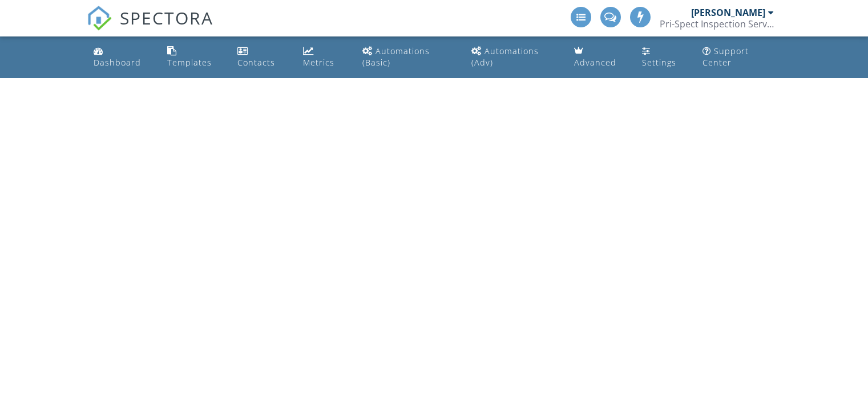 The image size is (868, 416). What do you see at coordinates (725, 56) in the screenshot?
I see `div: Support Center` at bounding box center [725, 56].